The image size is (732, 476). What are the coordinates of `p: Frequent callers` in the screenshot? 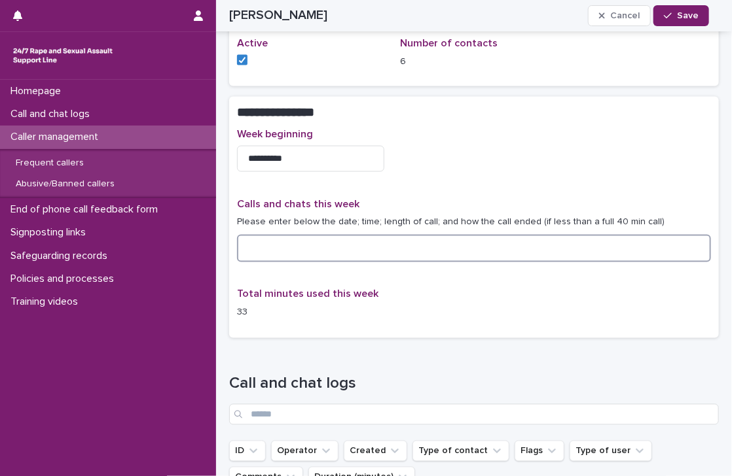 It's located at (50, 163).